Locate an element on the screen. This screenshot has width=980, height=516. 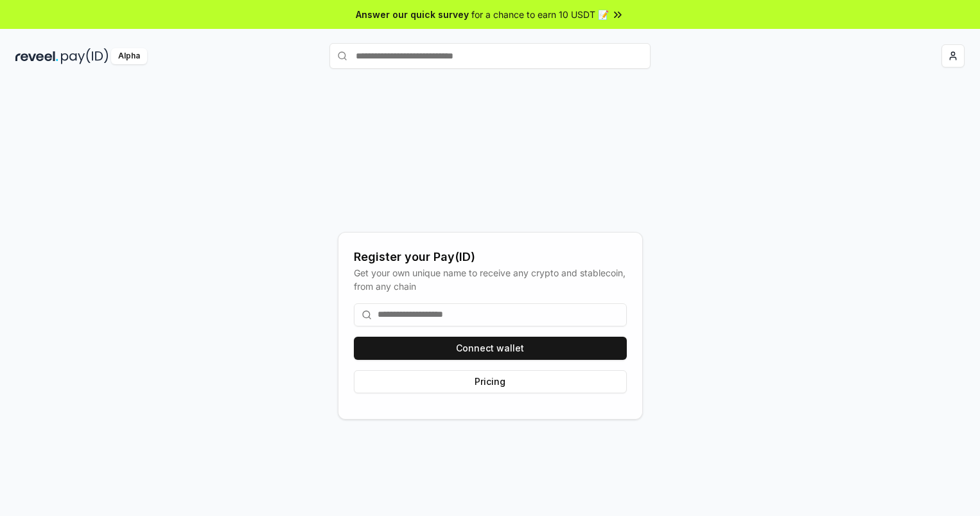
img: pay_id is located at coordinates (85, 56).